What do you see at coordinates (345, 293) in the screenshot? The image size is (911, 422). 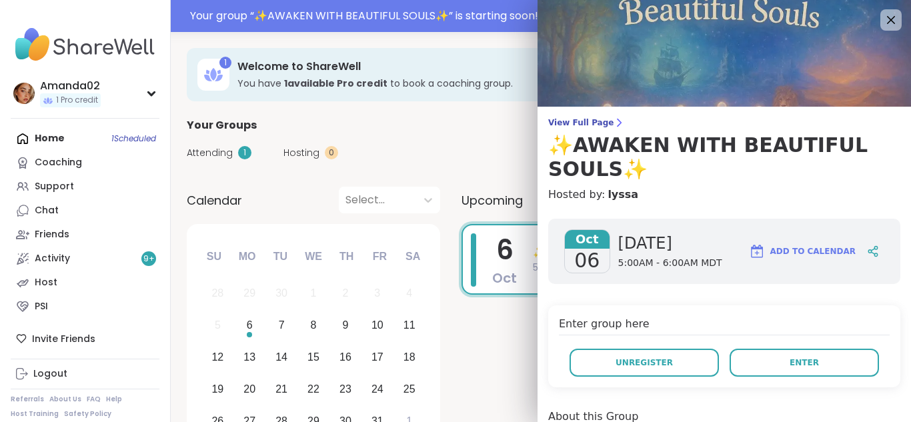 I see `div: Not available Thursday, October 2nd, 2025` at bounding box center [345, 293].